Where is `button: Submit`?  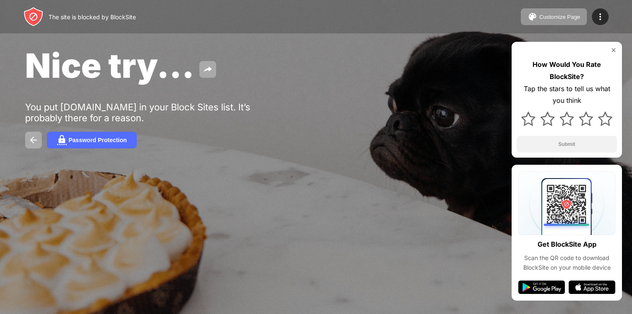
button: Submit is located at coordinates (567, 144).